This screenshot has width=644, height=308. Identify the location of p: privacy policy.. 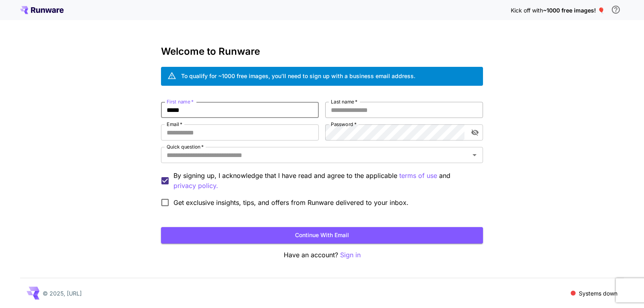
(196, 186).